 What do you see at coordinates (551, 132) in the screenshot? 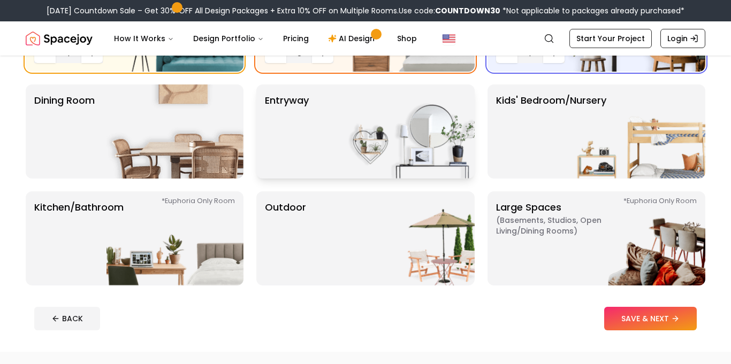
I see `p: Kids' Bedroom/Nursery` at bounding box center [551, 132].